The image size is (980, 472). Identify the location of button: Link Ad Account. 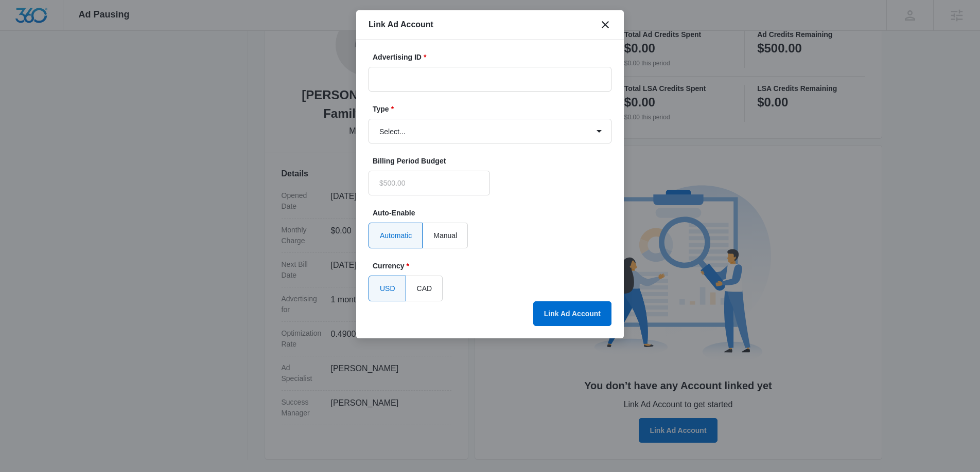
(572, 314).